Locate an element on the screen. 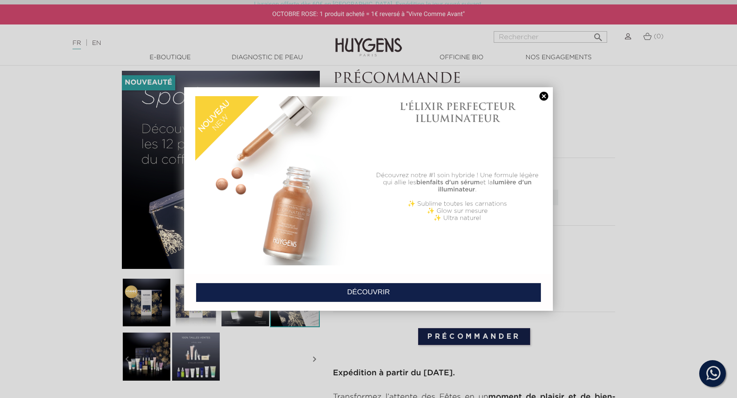 The image size is (737, 398). b: bienfaits d'un sérum is located at coordinates (448, 182).